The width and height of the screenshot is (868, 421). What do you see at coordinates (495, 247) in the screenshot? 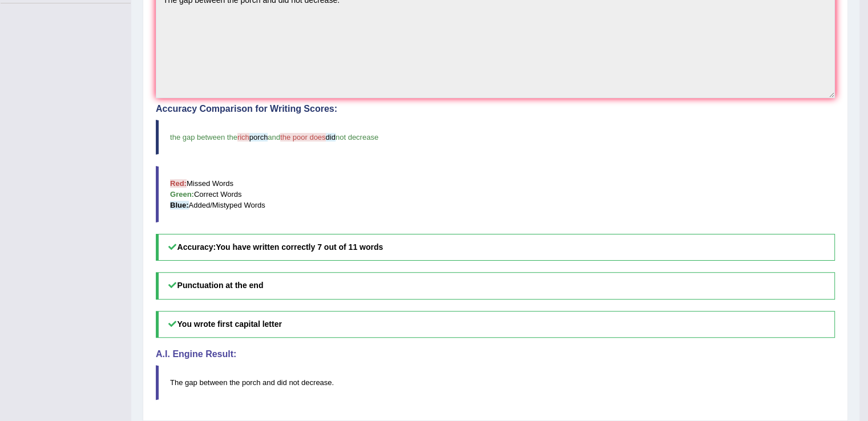
I see `h5: Accuracy:` at bounding box center [495, 247].